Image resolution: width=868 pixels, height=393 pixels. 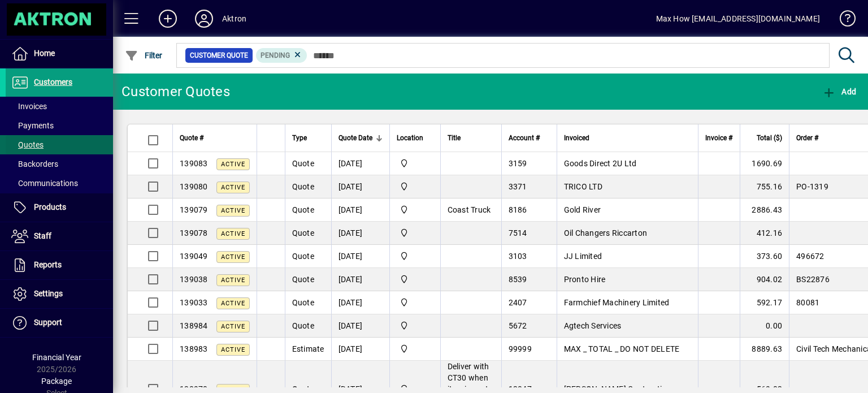 I want to click on button: Profile, so click(x=204, y=19).